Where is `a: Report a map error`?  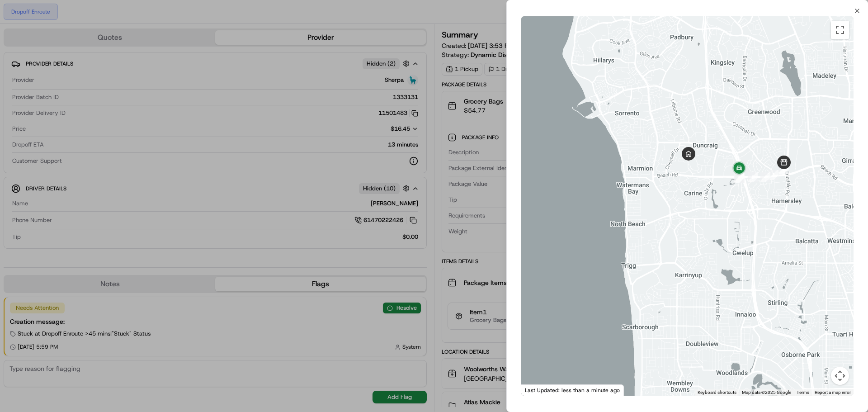 a: Report a map error is located at coordinates (833, 392).